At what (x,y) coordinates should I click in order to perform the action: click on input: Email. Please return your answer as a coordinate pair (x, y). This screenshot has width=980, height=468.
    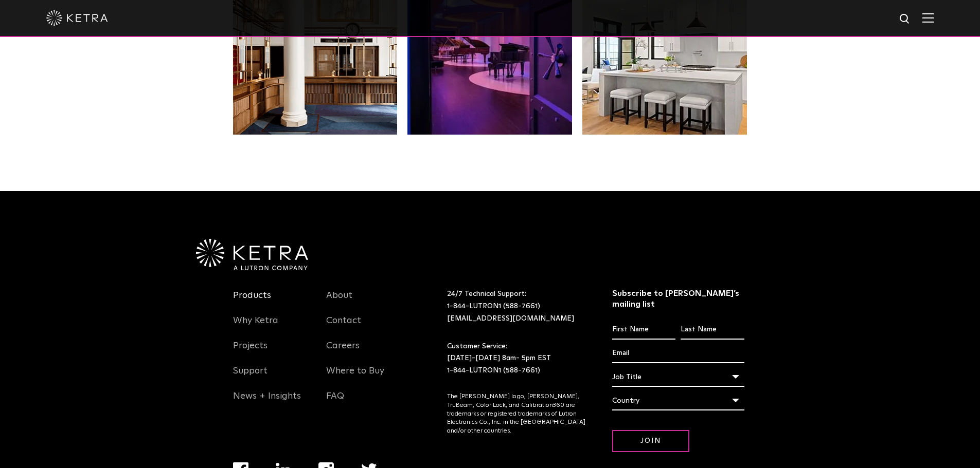
    Looking at the image, I should click on (677, 354).